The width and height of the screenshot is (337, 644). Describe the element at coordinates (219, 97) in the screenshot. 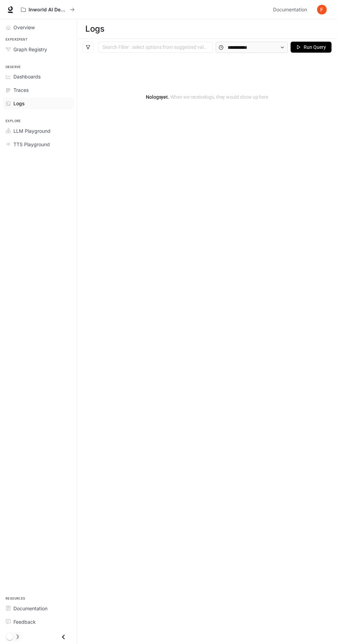

I see `span: When we receive logs , they would show up here` at that location.